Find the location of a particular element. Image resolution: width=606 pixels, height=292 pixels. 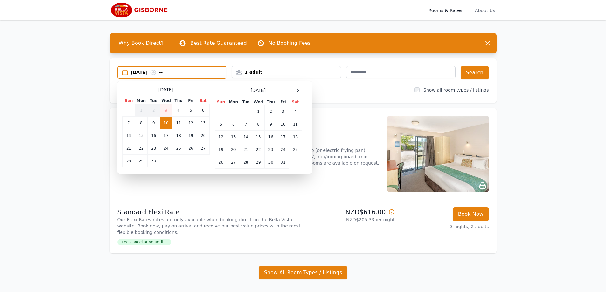

p: Standard Flexi Rate is located at coordinates (209, 212).